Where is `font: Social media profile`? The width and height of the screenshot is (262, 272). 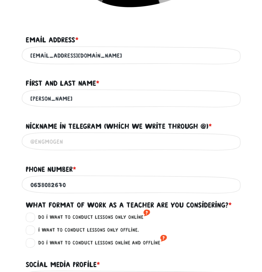
font: Social media profile is located at coordinates (61, 264).